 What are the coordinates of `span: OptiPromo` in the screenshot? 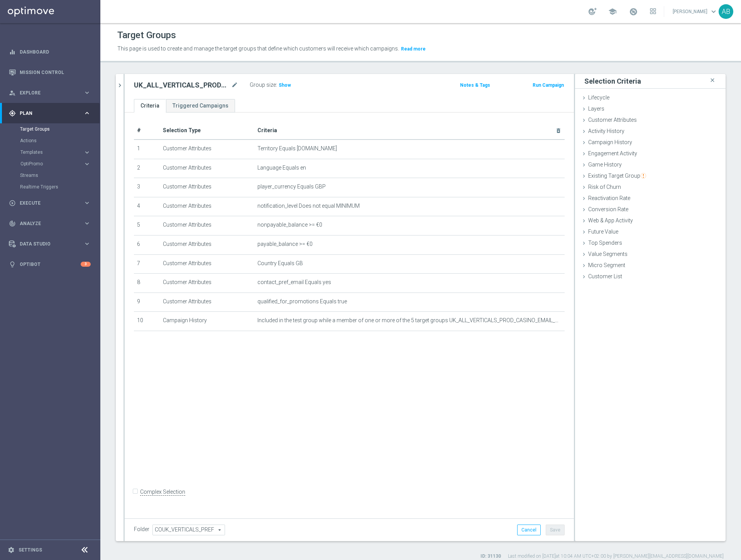 It's located at (48, 164).